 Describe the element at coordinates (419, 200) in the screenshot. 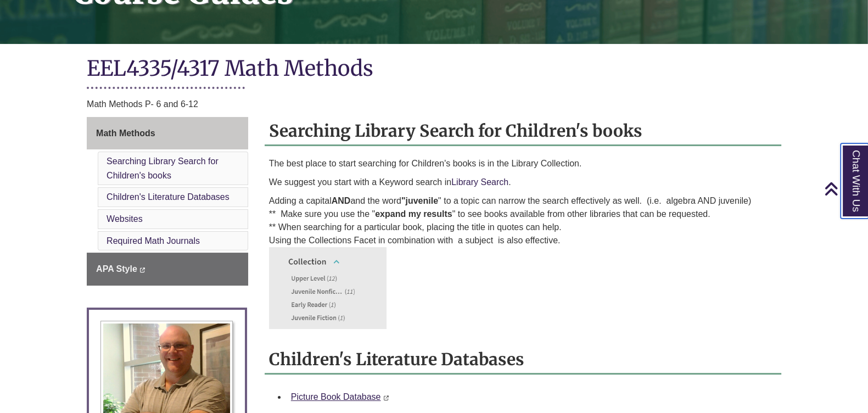

I see `strong: "juvenile` at that location.